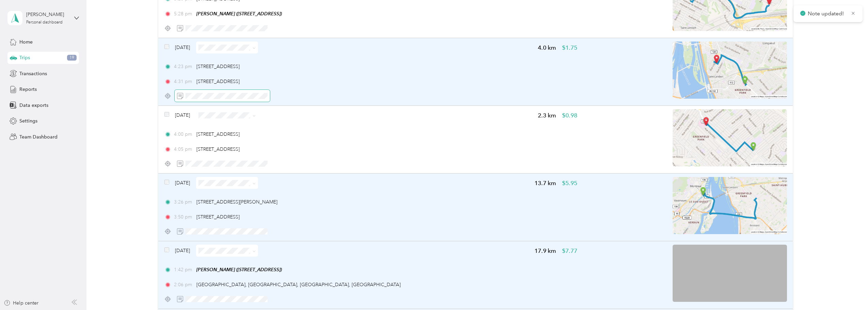 This screenshot has width=868, height=310. Describe the element at coordinates (570, 251) in the screenshot. I see `span: $7.77` at that location.